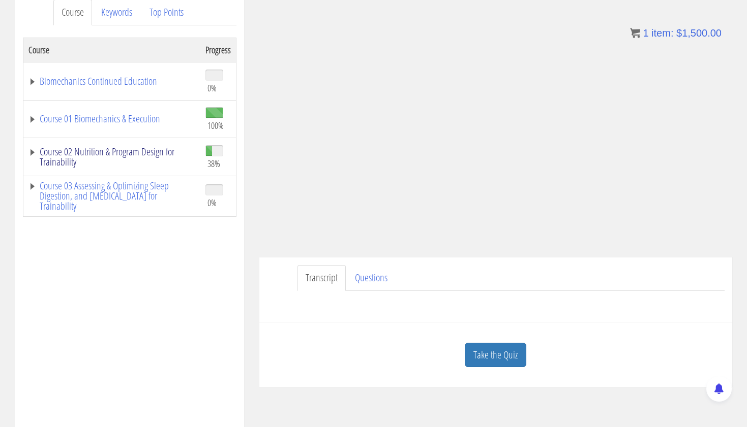  Describe the element at coordinates (218, 50) in the screenshot. I see `th: Progress` at that location.